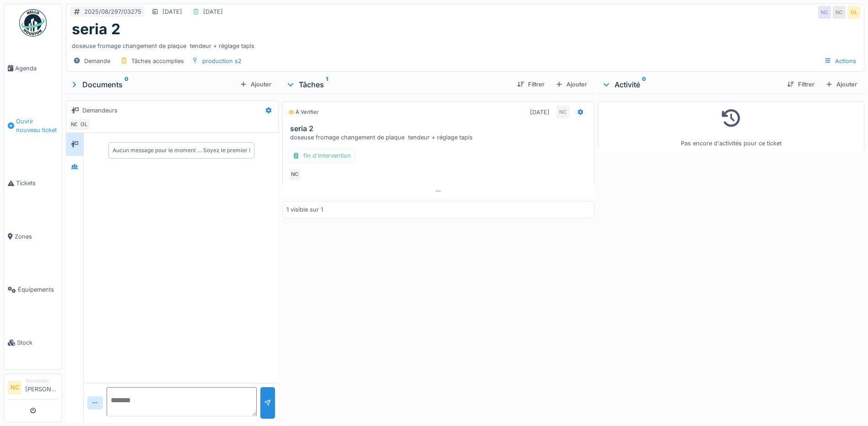 The width and height of the screenshot is (868, 426). Describe the element at coordinates (33, 236) in the screenshot. I see `a: Zones` at that location.